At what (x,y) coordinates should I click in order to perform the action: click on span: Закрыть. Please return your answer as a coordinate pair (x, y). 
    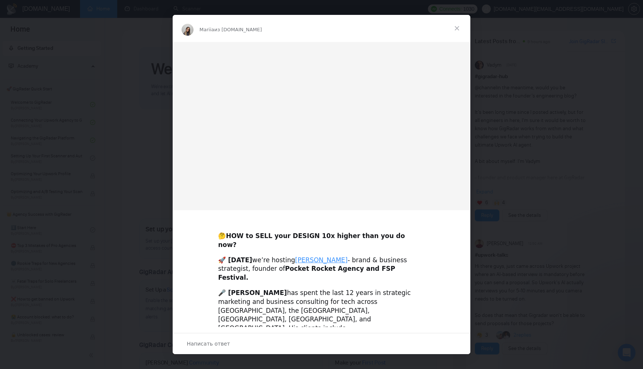
    Looking at the image, I should click on (457, 28).